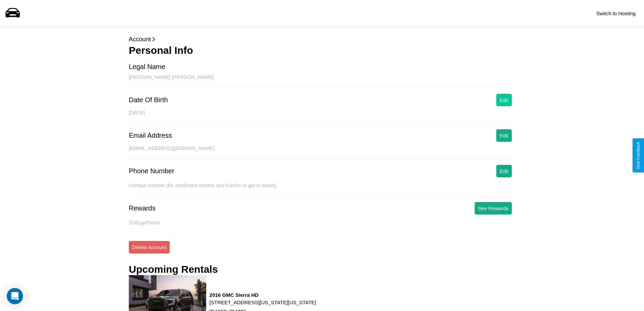 Image resolution: width=644 pixels, height=311 pixels. Describe the element at coordinates (263, 295) in the screenshot. I see `h3: 2016 GMC Sierra HD` at that location.